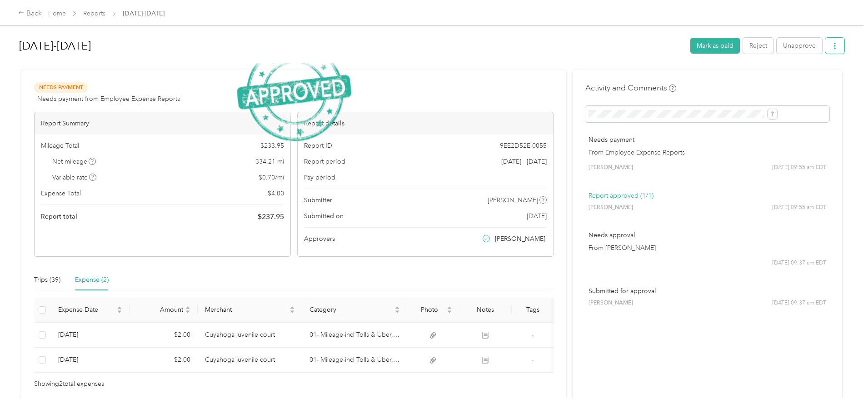 Image resolution: width=868 pixels, height=414 pixels. I want to click on span: $ 233.95, so click(272, 145).